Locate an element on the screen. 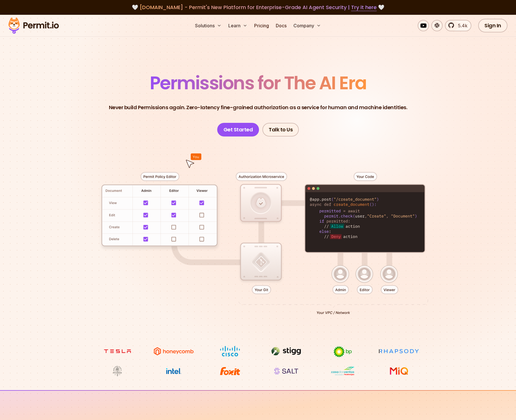  img: Maricopa County Recorder\'s Office is located at coordinates (117, 371).